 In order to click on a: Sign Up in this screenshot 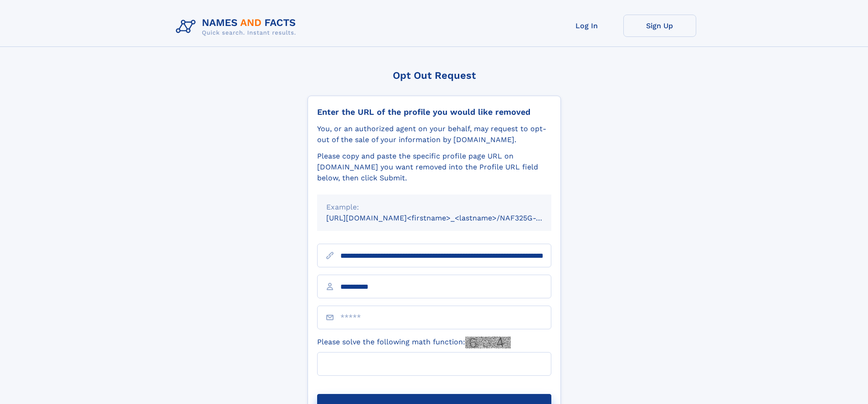, I will do `click(659, 26)`.